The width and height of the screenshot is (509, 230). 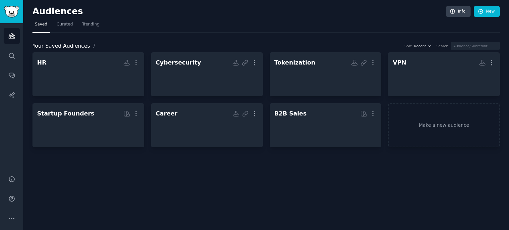 I want to click on a: Saved, so click(x=41, y=26).